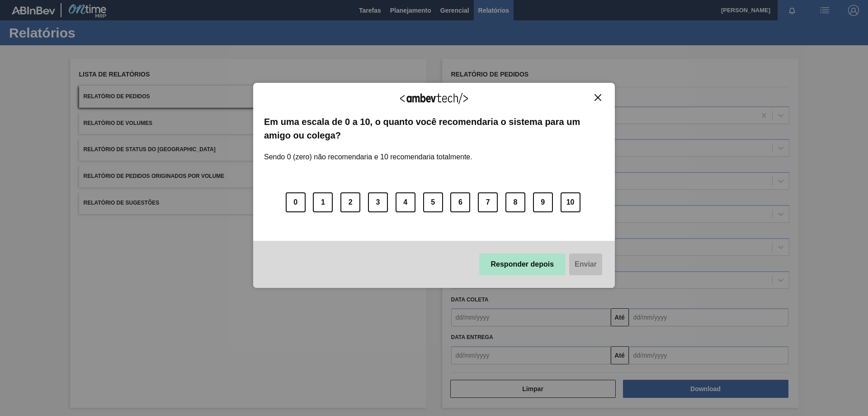 The height and width of the screenshot is (416, 868). What do you see at coordinates (368, 151) in the screenshot?
I see `label: Sendo 0 (zero) não recomendaria e 10 recomendaria totalmente.` at bounding box center [368, 151].